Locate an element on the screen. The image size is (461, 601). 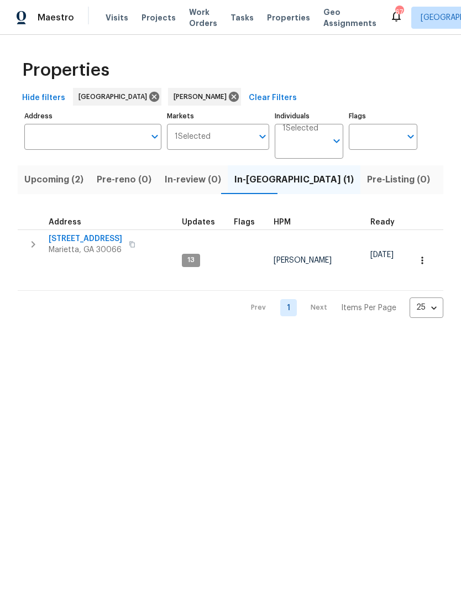
span: 13 is located at coordinates (191, 260).